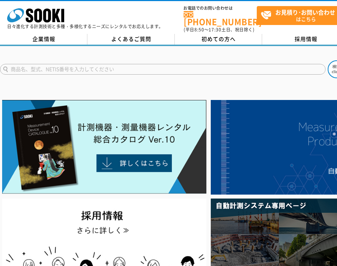 The image size is (337, 266). I want to click on span: 17:30, so click(215, 30).